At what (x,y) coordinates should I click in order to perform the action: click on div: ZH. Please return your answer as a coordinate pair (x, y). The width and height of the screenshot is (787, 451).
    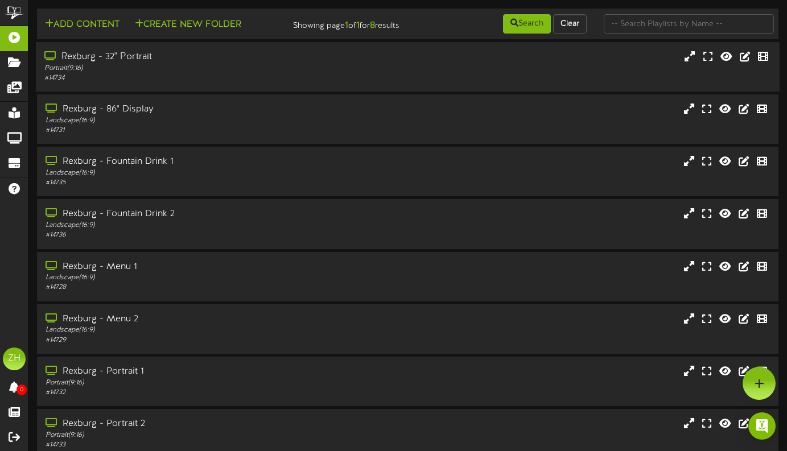
    Looking at the image, I should click on (14, 359).